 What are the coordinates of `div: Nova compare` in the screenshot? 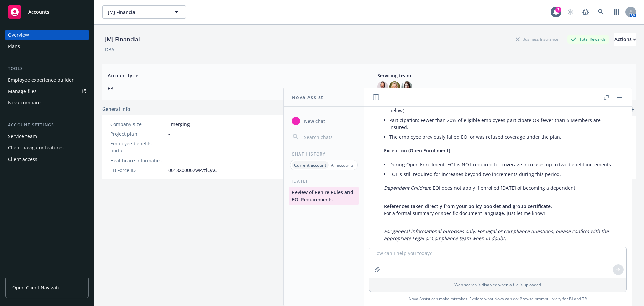 It's located at (24, 103).